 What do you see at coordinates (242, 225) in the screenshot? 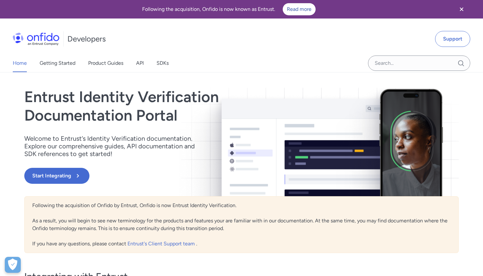
I see `div: Following the acquisition of Onfido by Entrust, Onfido is now Entrust Identity Verification. As a...` at bounding box center [242, 225].